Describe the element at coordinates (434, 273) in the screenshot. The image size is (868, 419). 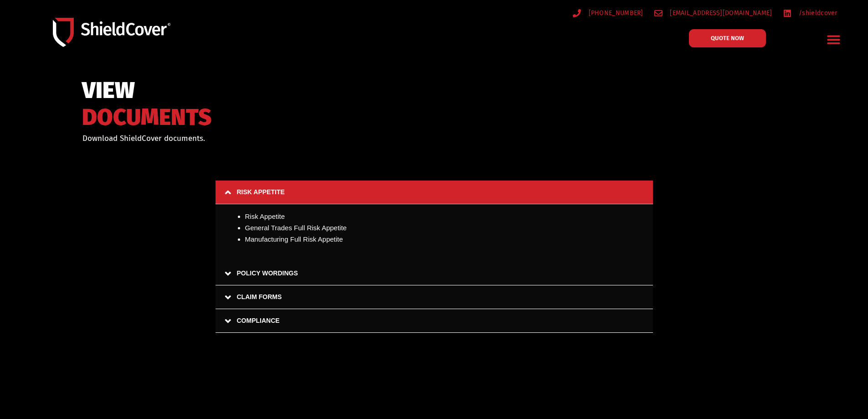
I see `a: POLICY WORDINGS` at that location.